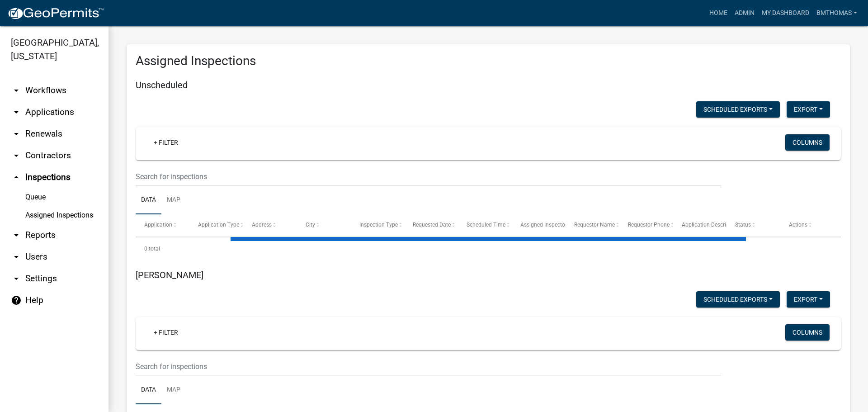  Describe the element at coordinates (378, 225) in the screenshot. I see `span: Inspection Type` at that location.